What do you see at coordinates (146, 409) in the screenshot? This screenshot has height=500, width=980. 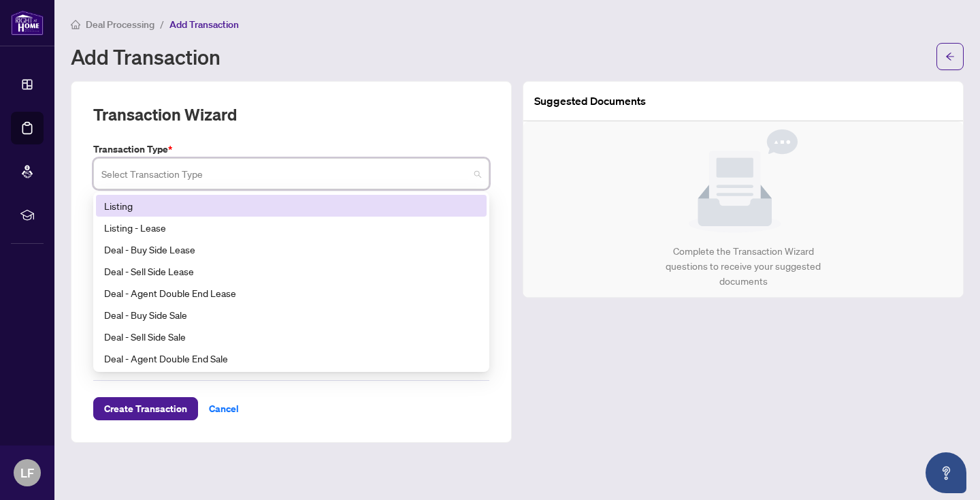 I see `span: Create Transaction` at bounding box center [146, 409].